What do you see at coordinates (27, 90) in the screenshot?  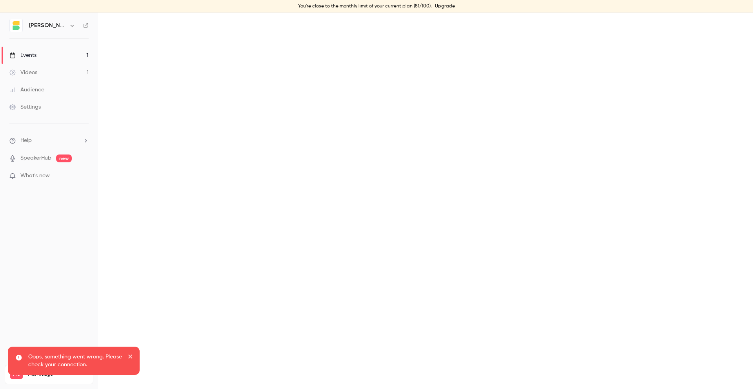 I see `div: Audience` at bounding box center [27, 90].